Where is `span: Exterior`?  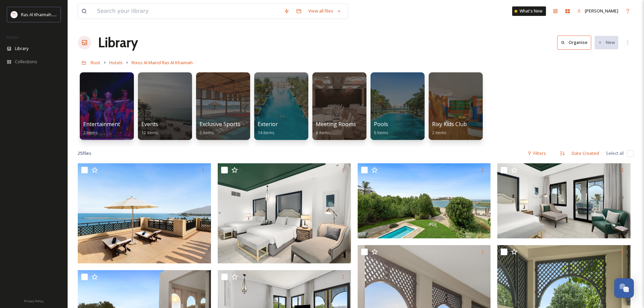
span: Exterior is located at coordinates (268, 124).